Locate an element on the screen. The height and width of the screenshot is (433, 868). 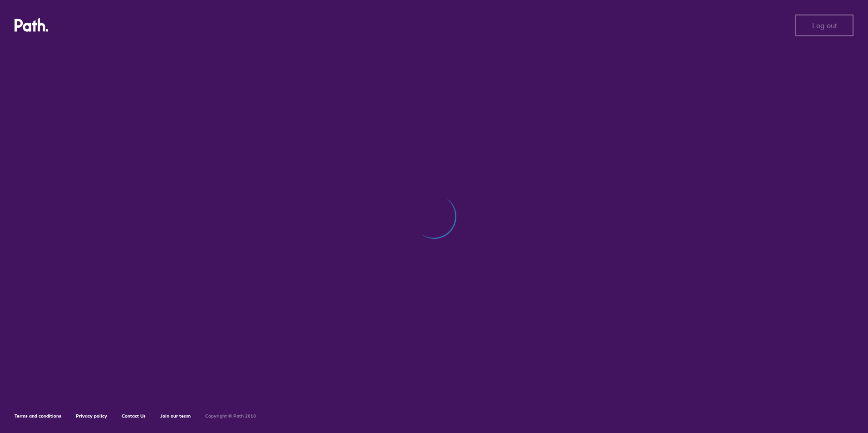
h6: Copyright © Path 2018 is located at coordinates (231, 416).